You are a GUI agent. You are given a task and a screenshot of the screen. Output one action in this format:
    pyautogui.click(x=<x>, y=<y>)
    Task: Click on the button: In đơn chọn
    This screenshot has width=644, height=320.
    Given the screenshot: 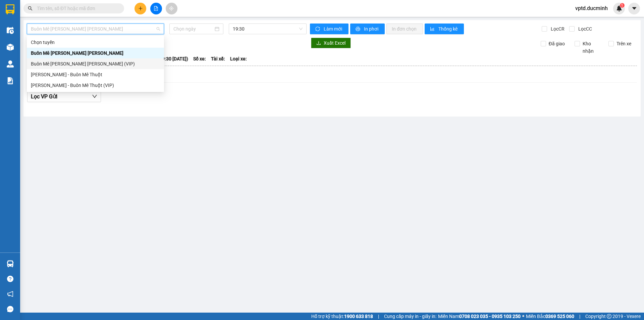 What is the action you would take?
    pyautogui.click(x=405, y=29)
    